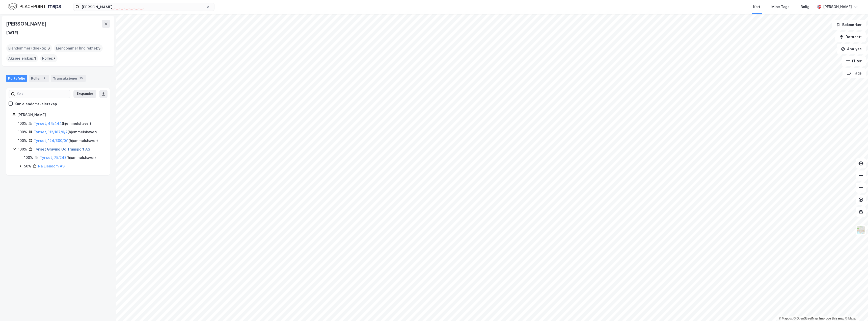 This screenshot has height=321, width=868. What do you see at coordinates (51, 166) in the screenshot?
I see `a: Na Eiendom AS` at bounding box center [51, 166].